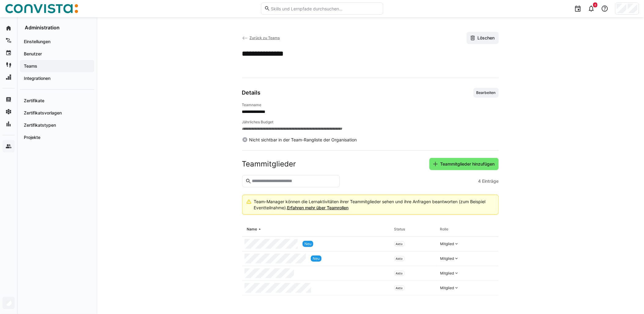 The width and height of the screenshot is (644, 314). I want to click on h4: Jährliches Budget, so click(370, 122).